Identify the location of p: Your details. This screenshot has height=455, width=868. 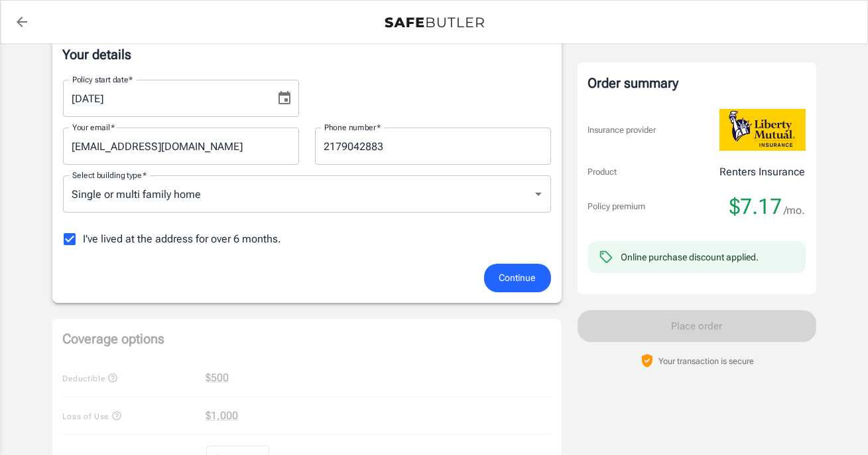
(307, 54).